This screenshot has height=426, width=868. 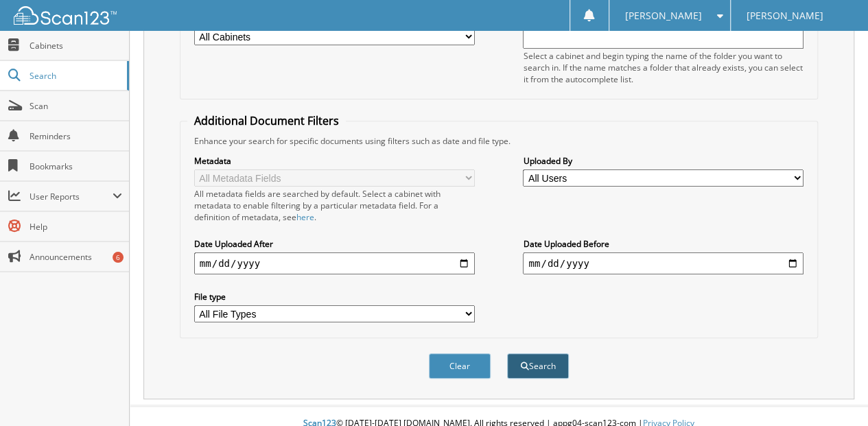 I want to click on div: 6, so click(x=118, y=257).